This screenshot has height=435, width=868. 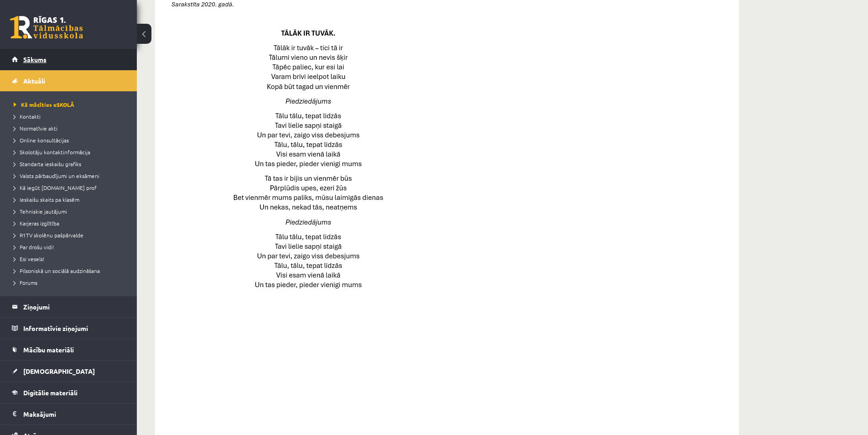 I want to click on a: Par drošu vidi!, so click(x=71, y=247).